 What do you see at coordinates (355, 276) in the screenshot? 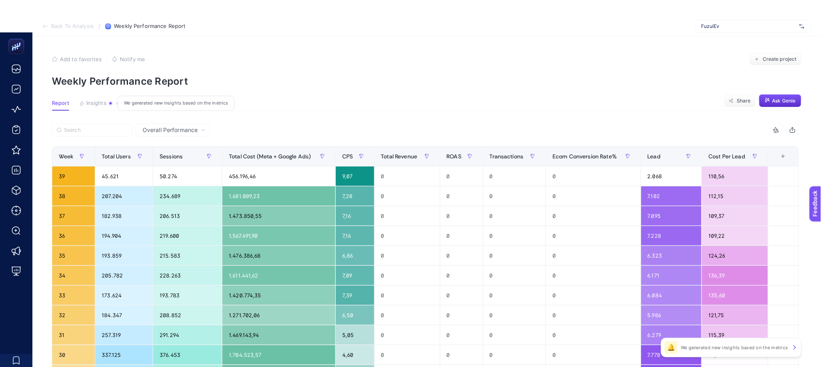
I see `div: 7,09` at bounding box center [355, 276].